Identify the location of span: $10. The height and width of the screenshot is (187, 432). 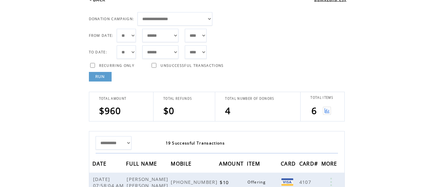
(225, 182).